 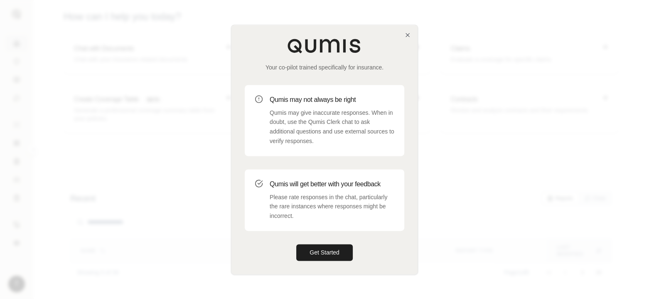 What do you see at coordinates (324, 252) in the screenshot?
I see `button: Get Started` at bounding box center [324, 252].